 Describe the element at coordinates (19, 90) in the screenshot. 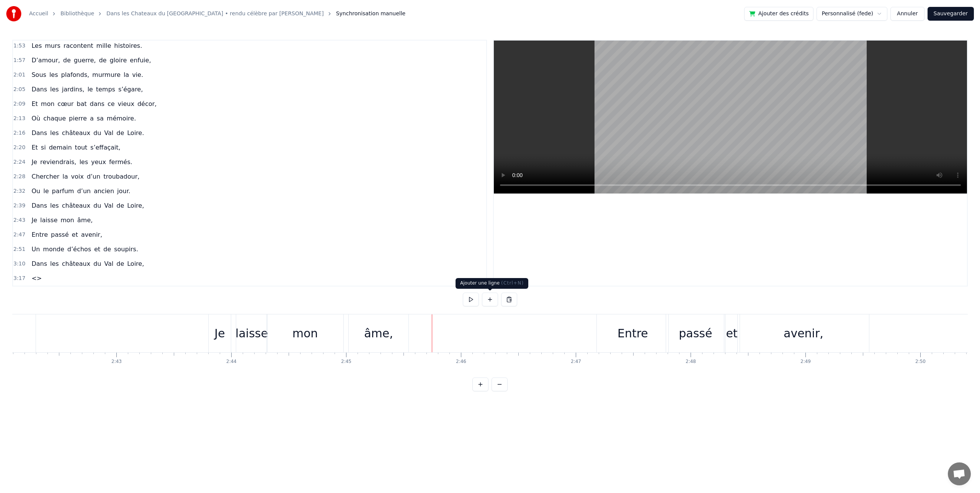

I see `span: 2:05` at that location.